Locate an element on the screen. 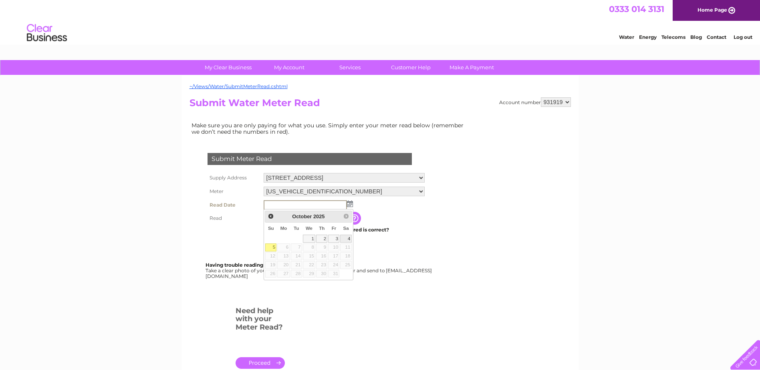 This screenshot has width=760, height=370. span: 0333 014 3131 is located at coordinates (636, 9).